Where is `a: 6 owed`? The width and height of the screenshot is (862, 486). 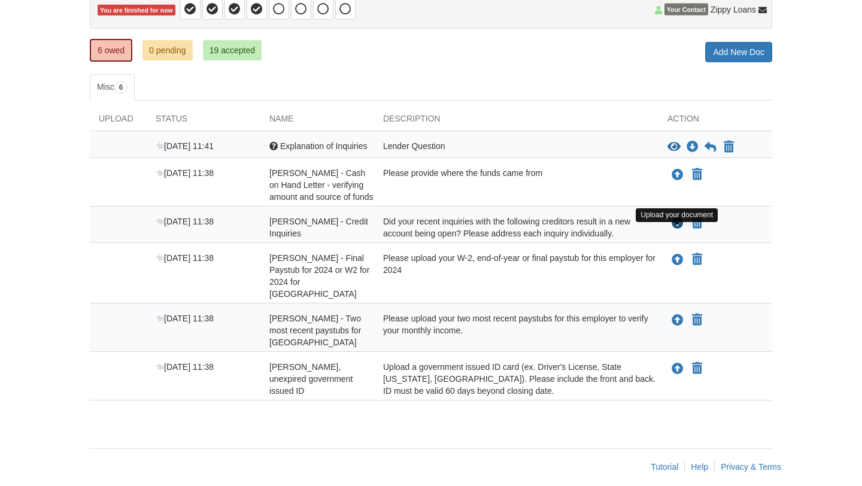
a: 6 owed is located at coordinates (111, 50).